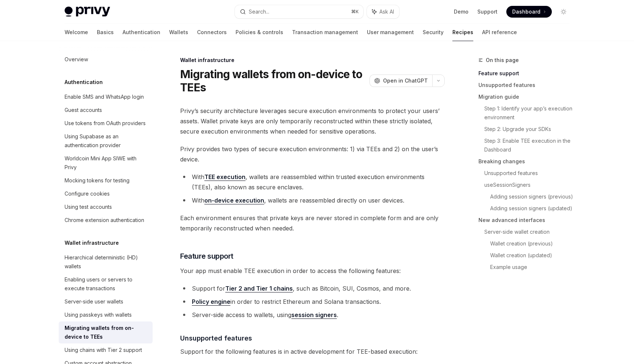 This screenshot has width=634, height=364. What do you see at coordinates (259, 33) in the screenshot?
I see `a: Policies & controls` at bounding box center [259, 33].